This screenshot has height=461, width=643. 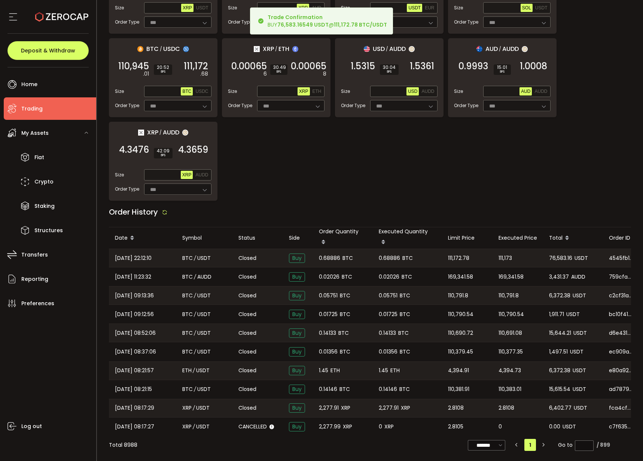 I want to click on span: 0.14133, so click(x=327, y=333).